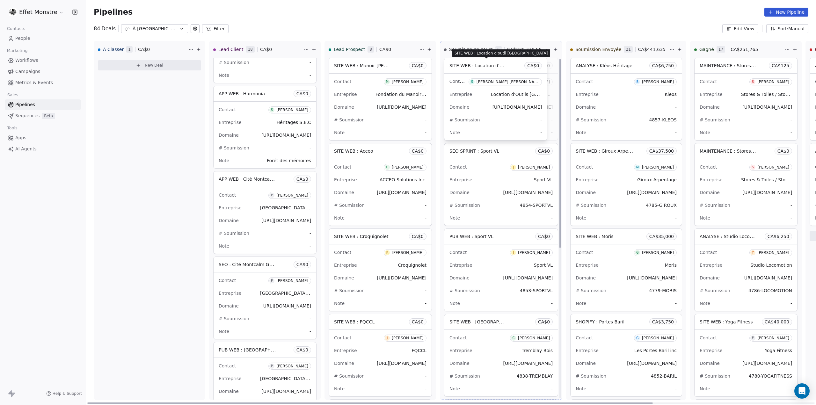  I want to click on span: CA$ 6,750, so click(663, 66).